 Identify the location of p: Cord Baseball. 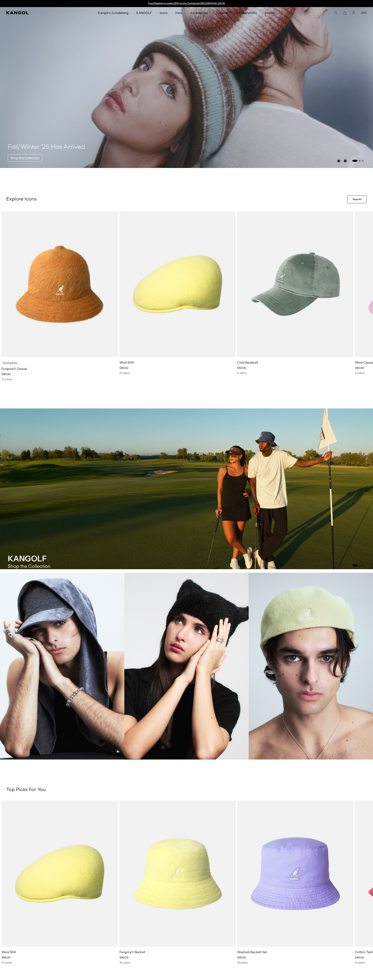
(295, 363).